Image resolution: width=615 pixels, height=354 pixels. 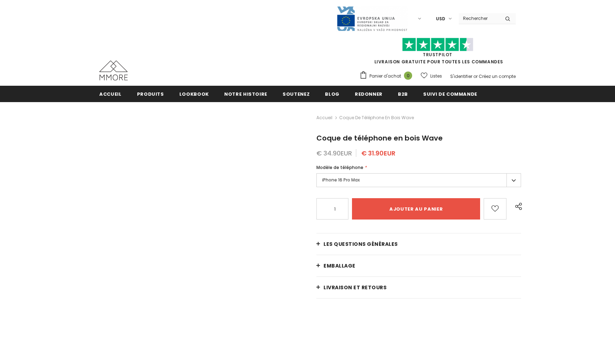 What do you see at coordinates (332, 94) in the screenshot?
I see `a: Blog` at bounding box center [332, 94].